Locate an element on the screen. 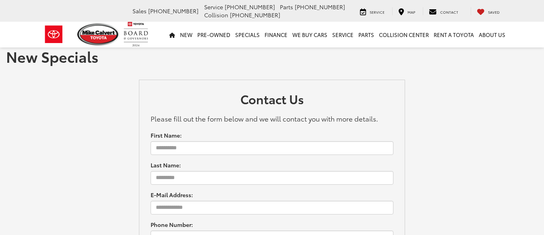 The image size is (544, 235). span: Map is located at coordinates (411, 12).